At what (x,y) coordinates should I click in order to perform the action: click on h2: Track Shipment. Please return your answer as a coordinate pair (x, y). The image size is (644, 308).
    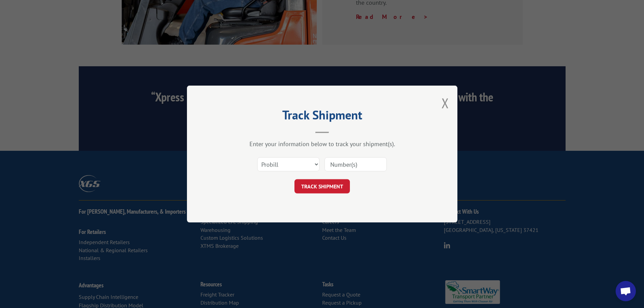
    Looking at the image, I should click on (322, 116).